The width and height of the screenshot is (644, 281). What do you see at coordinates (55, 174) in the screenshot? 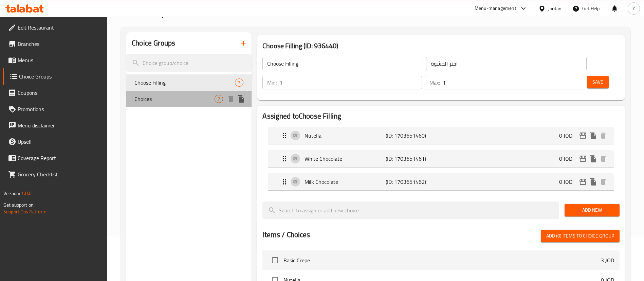
I see `a: Grocery Checklist` at bounding box center [55, 174].